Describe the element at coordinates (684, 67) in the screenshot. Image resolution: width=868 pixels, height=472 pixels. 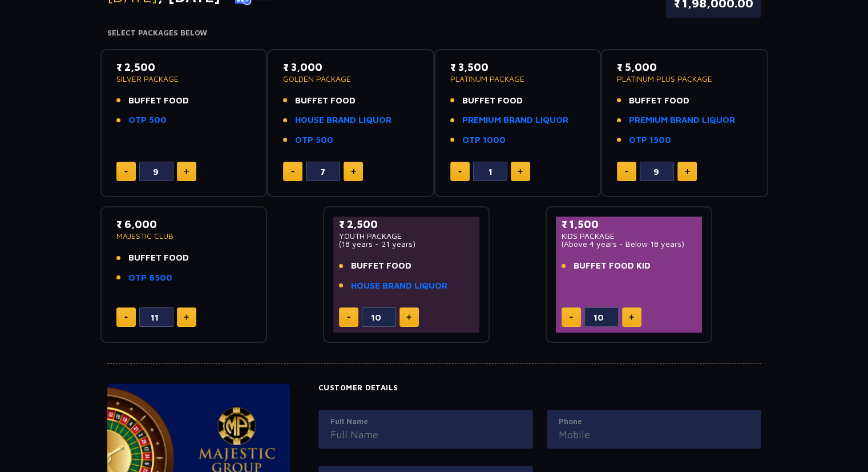
I see `p: ₹ 5,000` at that location.